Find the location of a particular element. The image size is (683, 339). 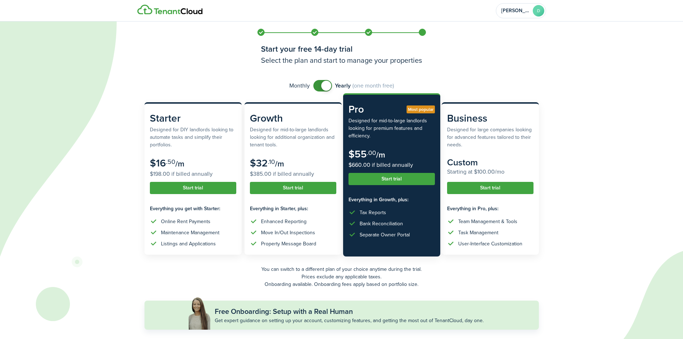

subscription-pricing-card-price-cents: .50 is located at coordinates (171, 162).